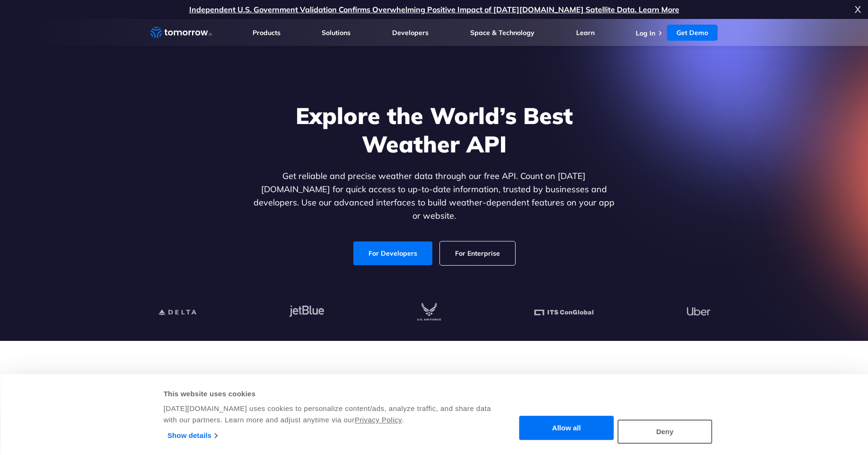 The image size is (868, 455). I want to click on a: Space & Technology, so click(502, 33).